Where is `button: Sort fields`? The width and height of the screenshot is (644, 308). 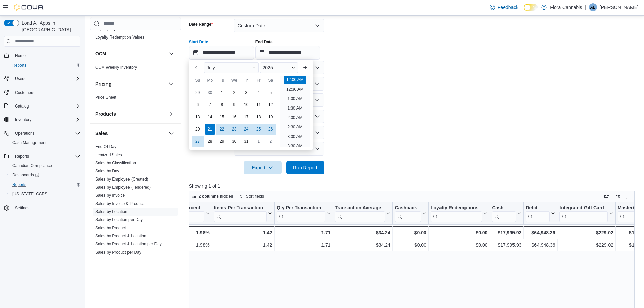 button: Sort fields is located at coordinates (252, 197).